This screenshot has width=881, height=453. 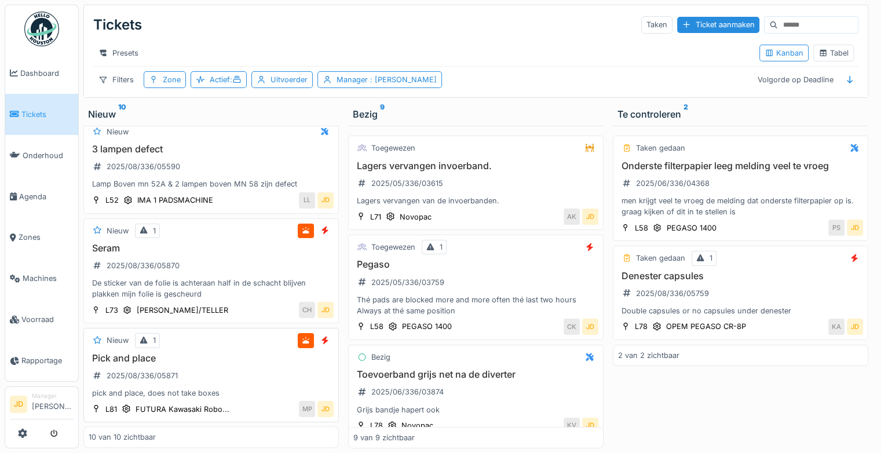 What do you see at coordinates (122, 114) in the screenshot?
I see `sup: 10` at bounding box center [122, 114].